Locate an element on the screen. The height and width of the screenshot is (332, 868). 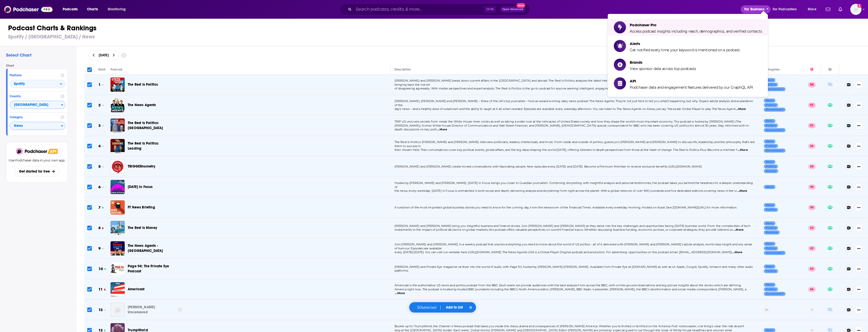
h4: Country is located at coordinates (34, 96).